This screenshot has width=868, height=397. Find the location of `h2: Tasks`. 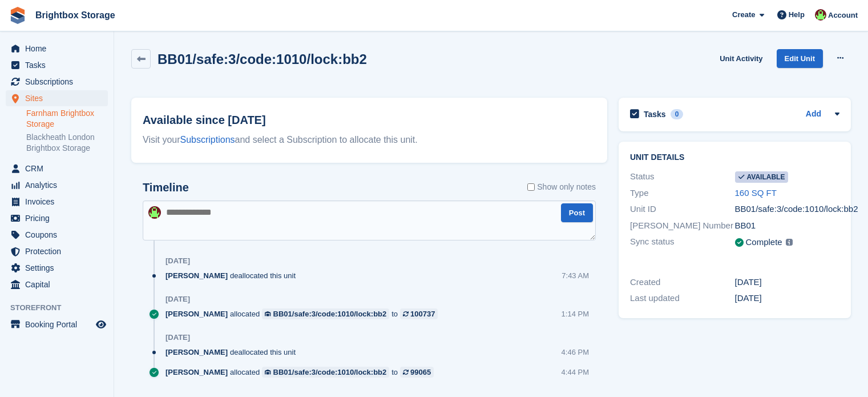

h2: Tasks is located at coordinates (654, 115).